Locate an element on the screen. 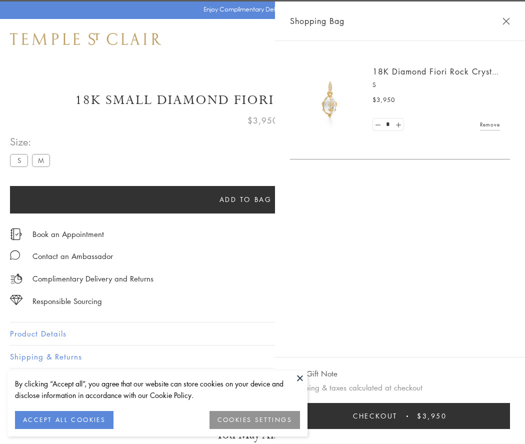  h1: 18K Small Diamond Fiori Rock Crystal Amulet is located at coordinates (262, 100).